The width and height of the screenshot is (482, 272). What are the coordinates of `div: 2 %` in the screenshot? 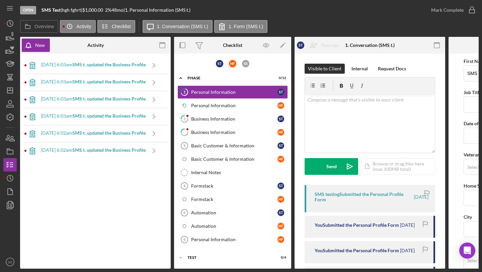 It's located at (108, 10).